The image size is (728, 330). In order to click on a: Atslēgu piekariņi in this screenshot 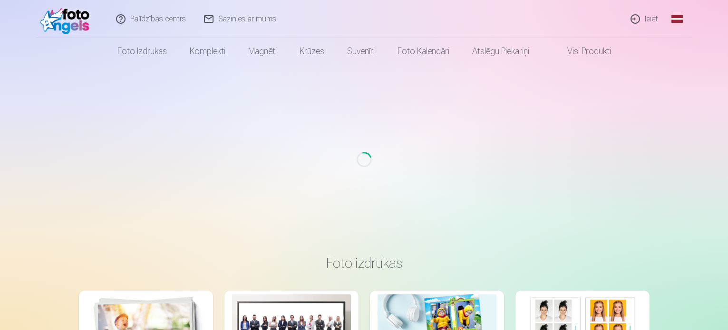, I will do `click(501, 51)`.